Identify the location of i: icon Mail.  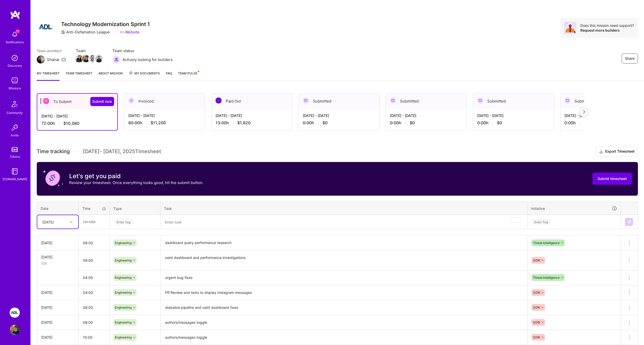
(64, 59).